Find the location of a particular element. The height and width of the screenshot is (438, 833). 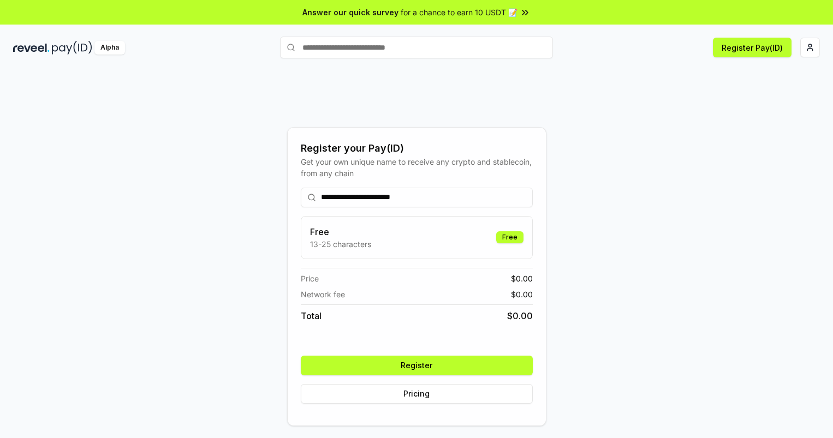

img: reveel_dark is located at coordinates (31, 47).